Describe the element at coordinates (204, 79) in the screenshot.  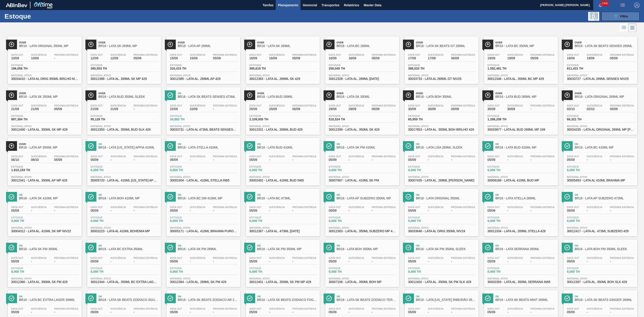
I see `span: 30012385 - LATA AL. 269ML AP 429` at that location.